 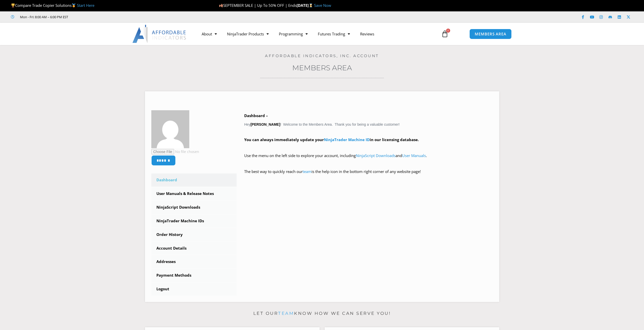 What do you see at coordinates (369, 147) in the screenshot?
I see `div: Hey ! Welcome to the Members Area. Thank you for being a valuable customer!` at bounding box center [369, 147].